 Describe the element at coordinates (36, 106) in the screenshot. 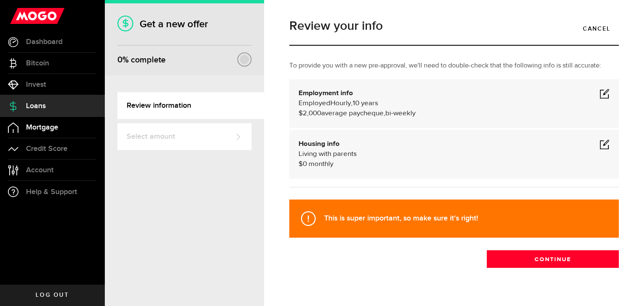

I see `span: Loans` at that location.